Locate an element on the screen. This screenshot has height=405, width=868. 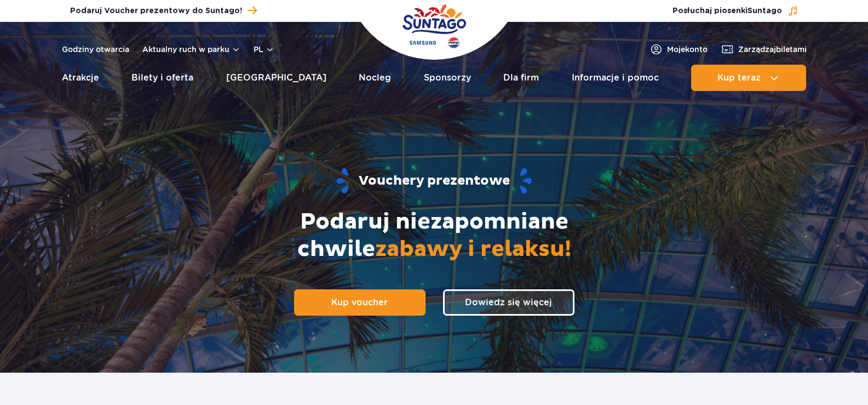
span: Zarządzaj biletami is located at coordinates (772, 49).